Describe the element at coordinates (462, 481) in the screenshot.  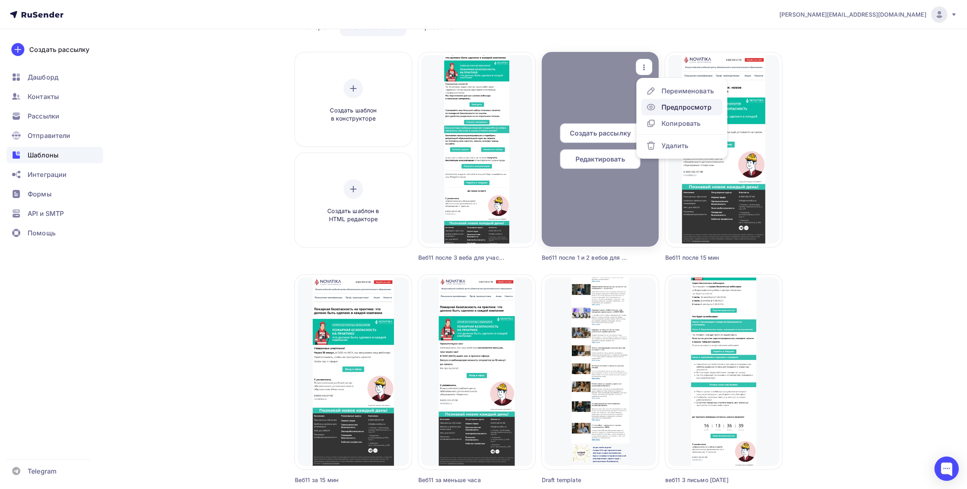
I see `div: Веб11 за меньше часа` at that location.